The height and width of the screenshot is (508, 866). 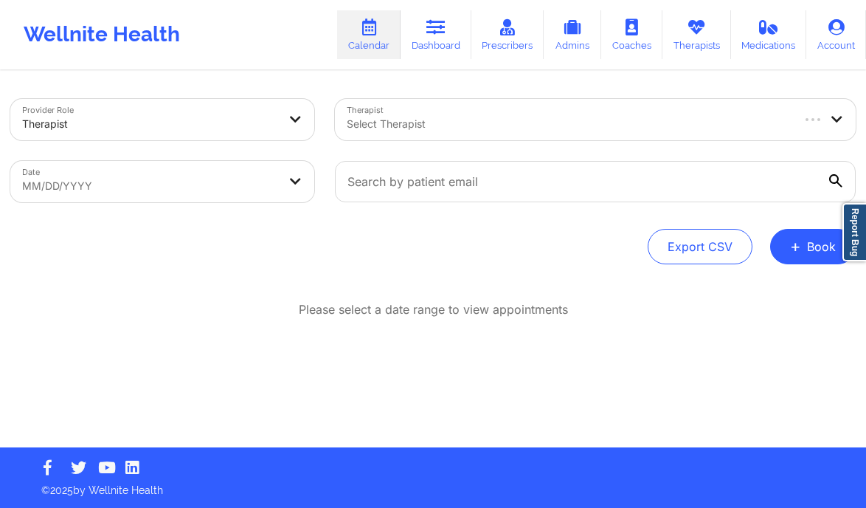 I want to click on a: Calendar, so click(x=369, y=35).